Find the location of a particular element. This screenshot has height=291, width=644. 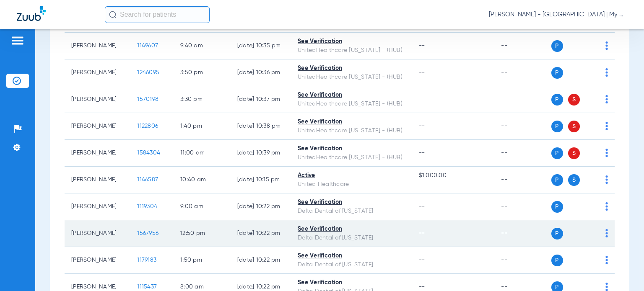

td: 3:30 PM is located at coordinates (202, 100).